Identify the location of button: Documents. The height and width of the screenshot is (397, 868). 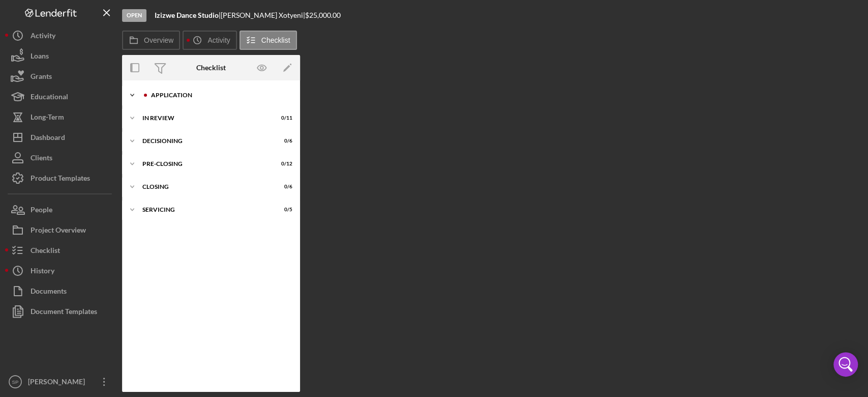
(61, 291).